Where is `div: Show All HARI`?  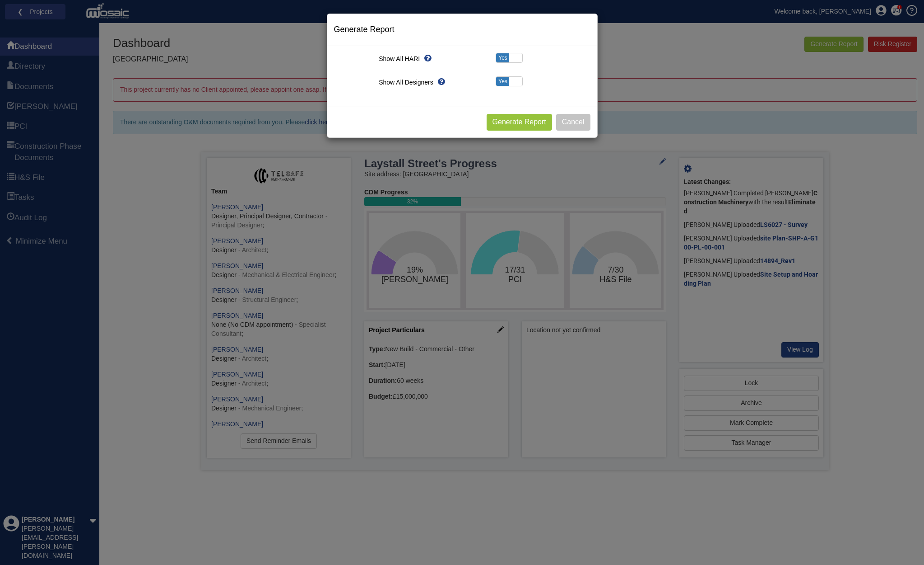 div: Show All HARI is located at coordinates (417, 59).